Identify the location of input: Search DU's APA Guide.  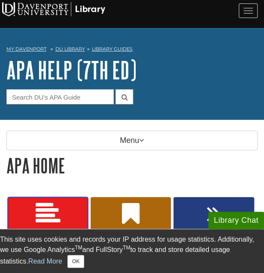
(60, 97).